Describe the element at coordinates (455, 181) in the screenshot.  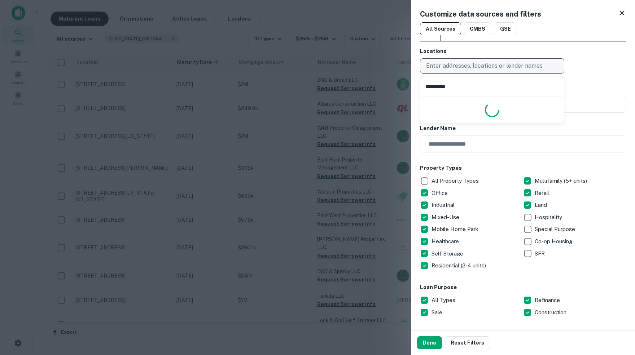
I see `p: All Property Types` at that location.